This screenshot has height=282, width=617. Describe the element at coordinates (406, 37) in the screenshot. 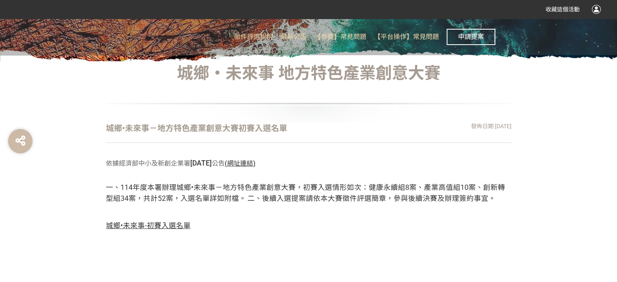

I see `span: 【平台操作】常見問題` at that location.